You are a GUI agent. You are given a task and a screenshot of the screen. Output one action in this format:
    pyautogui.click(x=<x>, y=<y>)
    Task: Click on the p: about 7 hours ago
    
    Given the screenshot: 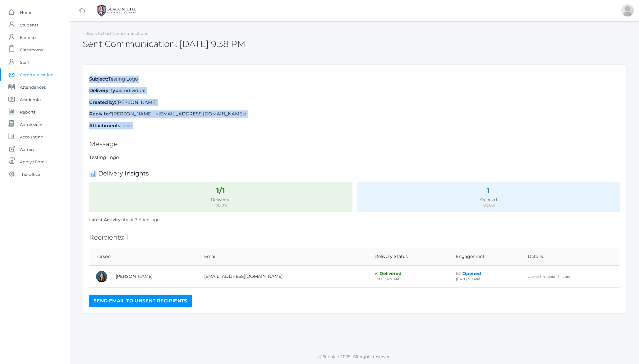 What is the action you would take?
    pyautogui.click(x=355, y=219)
    